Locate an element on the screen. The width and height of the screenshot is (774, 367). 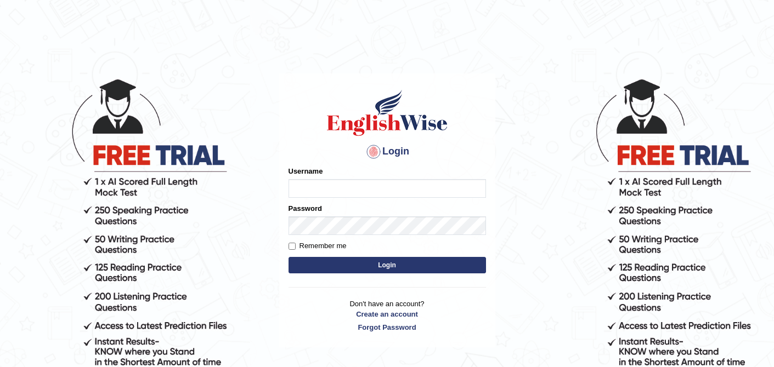
a: Create an account is located at coordinates (387, 314).